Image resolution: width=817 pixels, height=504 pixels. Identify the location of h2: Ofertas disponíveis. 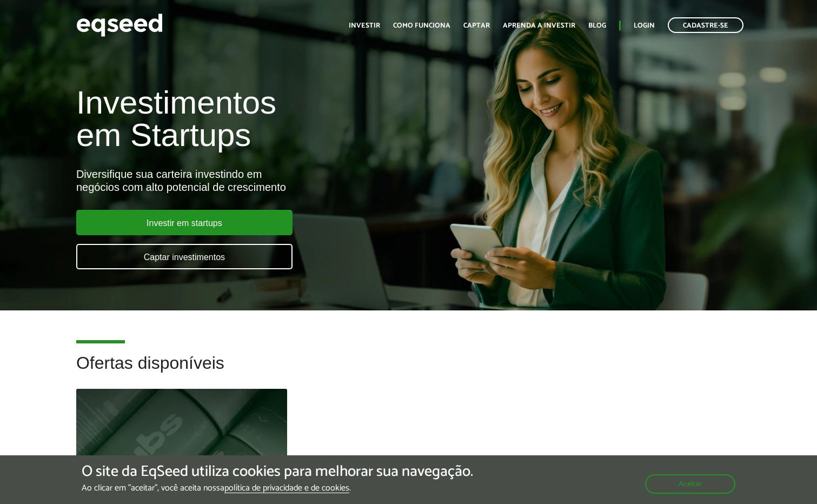
(408, 371).